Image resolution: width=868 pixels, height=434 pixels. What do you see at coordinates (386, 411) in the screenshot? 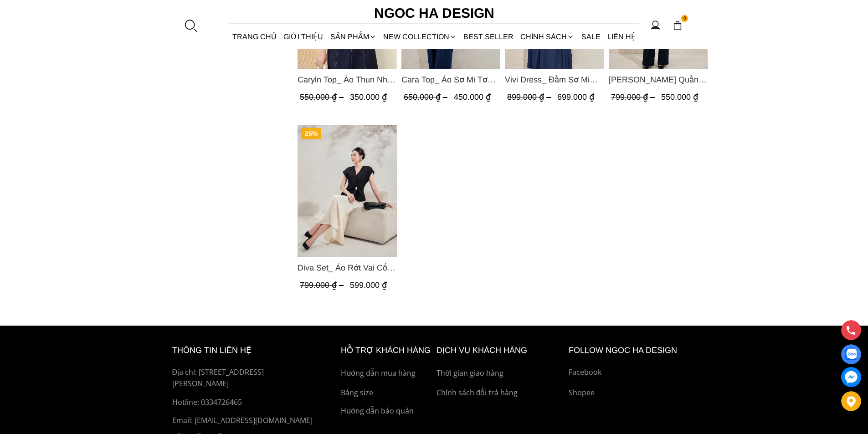
I see `a: Hướng dẫn bảo quản` at bounding box center [386, 411].